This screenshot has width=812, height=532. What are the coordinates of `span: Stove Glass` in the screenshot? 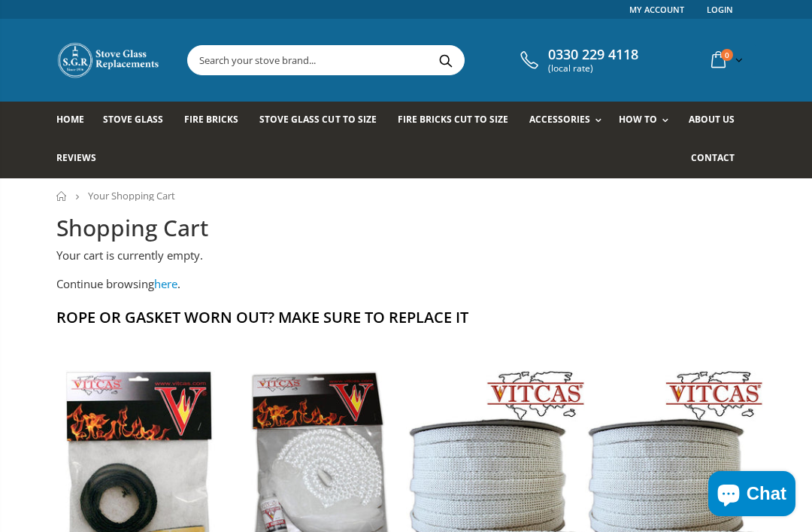 It's located at (133, 119).